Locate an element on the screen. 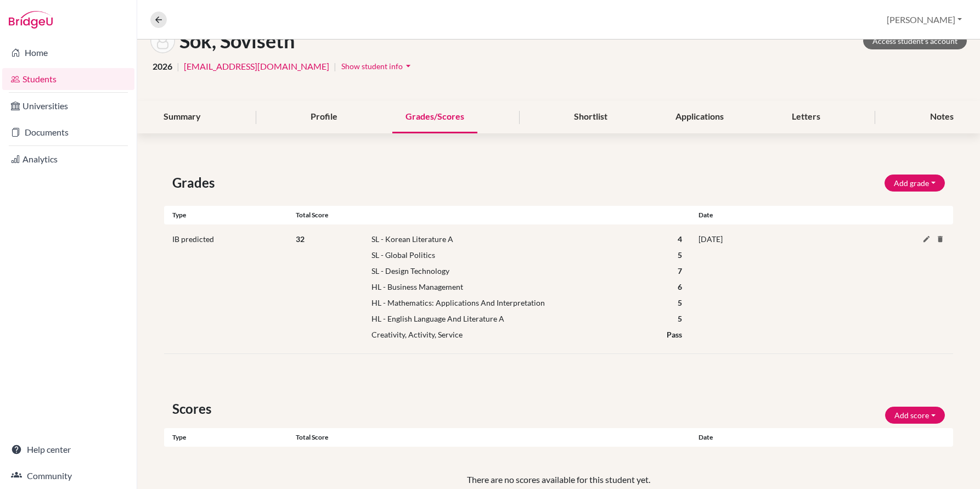  span: 2026 is located at coordinates (162, 67).